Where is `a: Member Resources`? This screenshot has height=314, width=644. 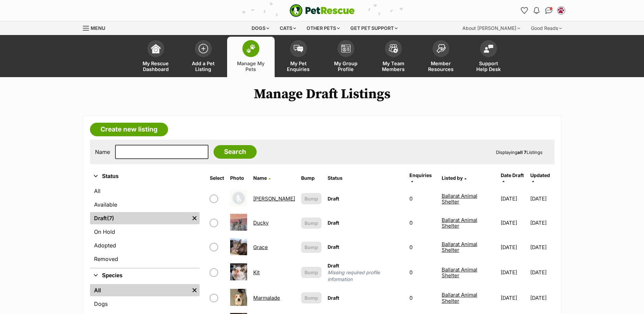
a: Member Resources is located at coordinates (441, 57).